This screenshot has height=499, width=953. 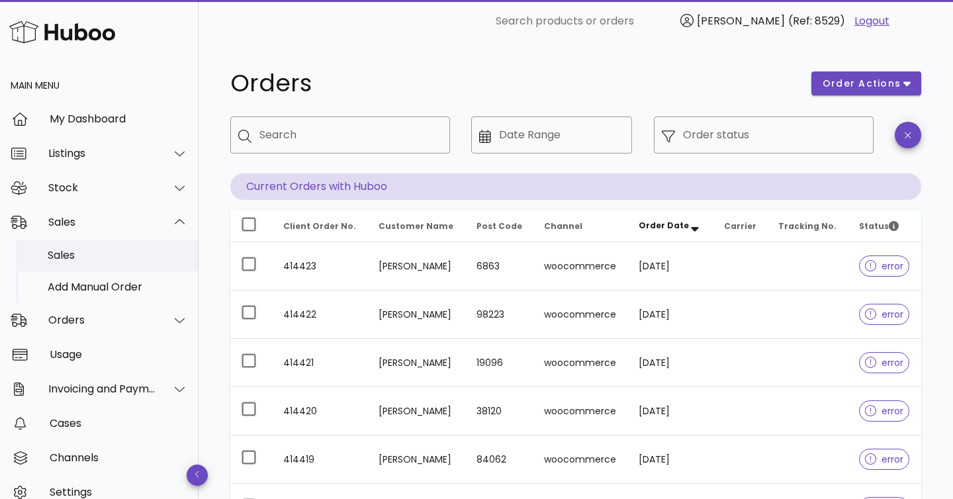 I want to click on span: Order Date, so click(x=664, y=225).